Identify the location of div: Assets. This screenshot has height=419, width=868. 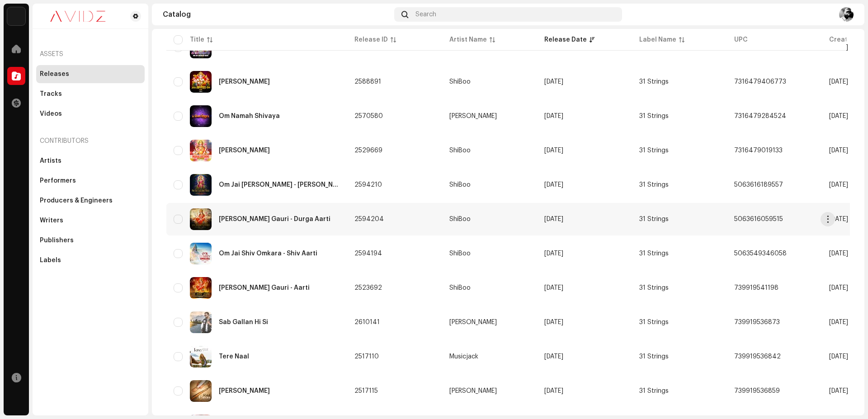
(90, 54).